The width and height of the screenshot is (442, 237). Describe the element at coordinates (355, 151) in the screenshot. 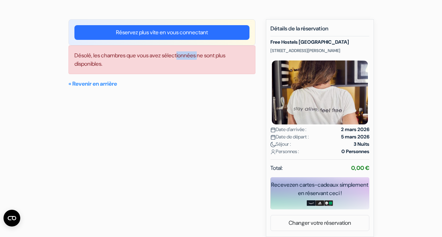

I see `strong: 0 Personnes` at that location.